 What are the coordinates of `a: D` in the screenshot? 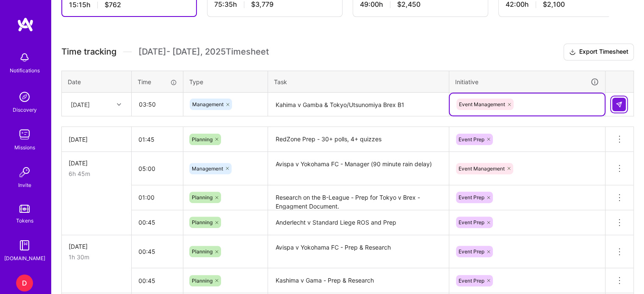 It's located at (25, 283).